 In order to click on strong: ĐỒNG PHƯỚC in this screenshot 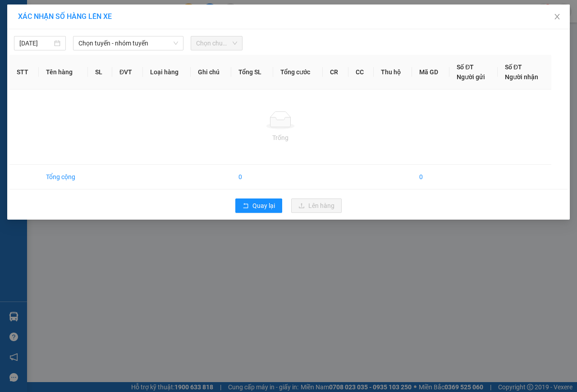, I will do `click(97, 9)`.